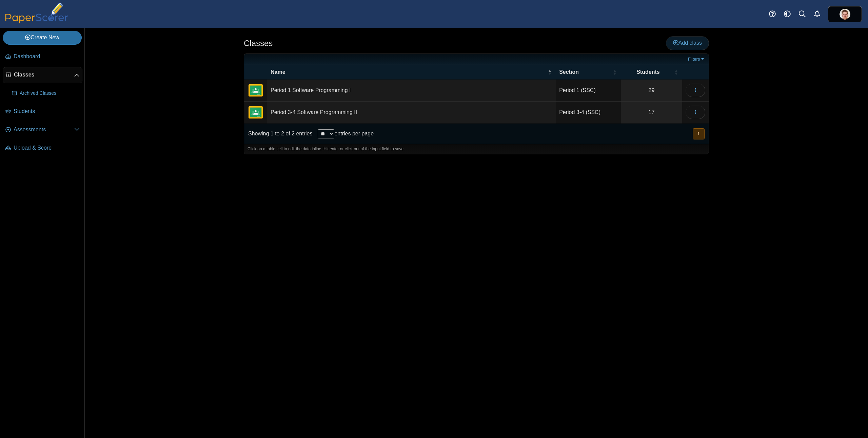 The height and width of the screenshot is (438, 868). I want to click on span: Kevin Stafford, so click(845, 14).